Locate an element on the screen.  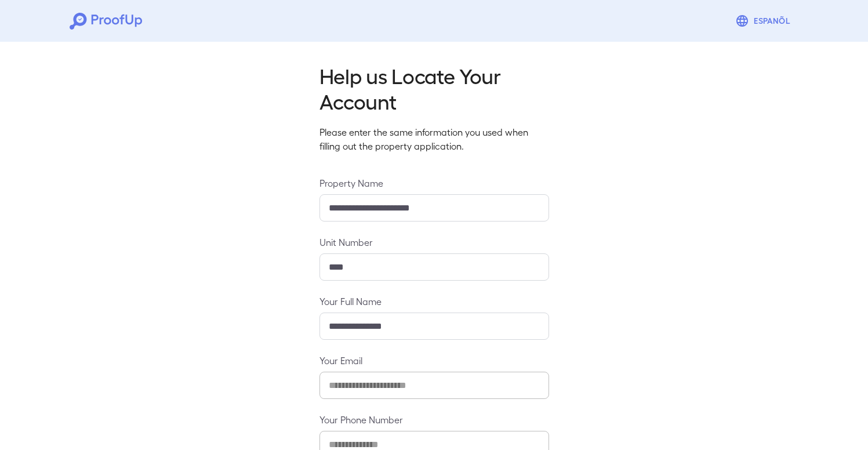
label: Your Phone Number is located at coordinates (434, 419).